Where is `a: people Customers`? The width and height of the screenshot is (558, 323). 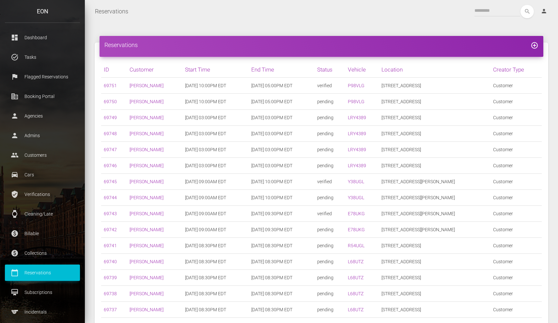
a: people Customers is located at coordinates (42, 155).